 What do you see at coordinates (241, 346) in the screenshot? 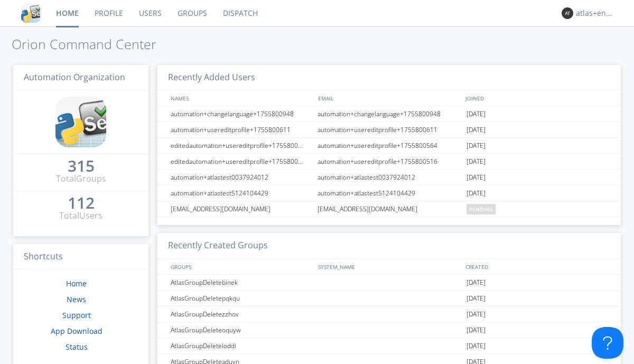
I see `div: AtlasGroupDeleteloddi` at bounding box center [241, 346].